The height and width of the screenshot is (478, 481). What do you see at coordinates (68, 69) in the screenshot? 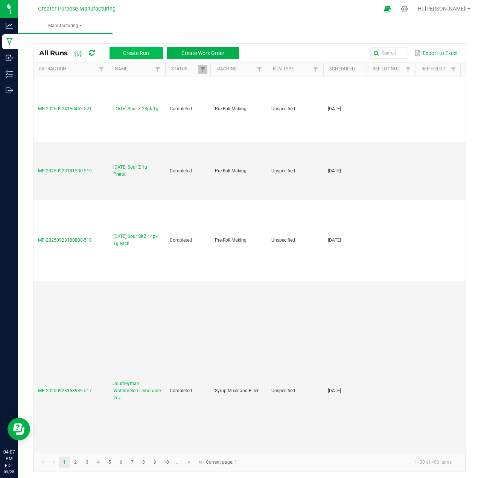
I see `a: ExtractionSortable` at bounding box center [68, 69].